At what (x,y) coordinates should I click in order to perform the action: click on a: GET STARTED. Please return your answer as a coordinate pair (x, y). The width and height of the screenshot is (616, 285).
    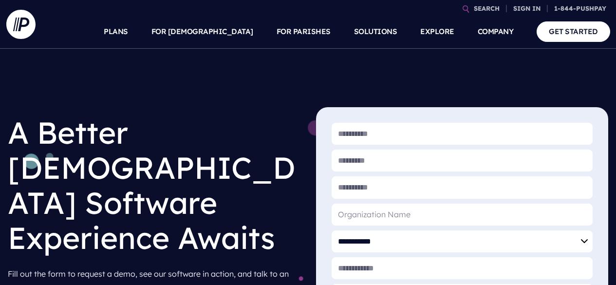
    Looking at the image, I should click on (573, 31).